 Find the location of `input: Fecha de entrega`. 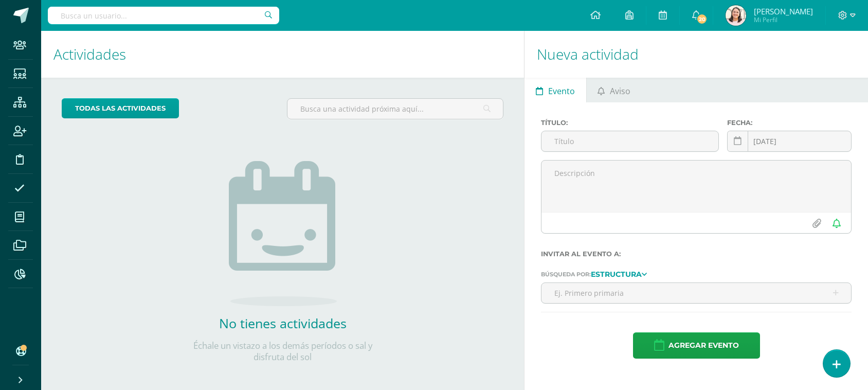

input: Fecha de entrega is located at coordinates (790, 141).